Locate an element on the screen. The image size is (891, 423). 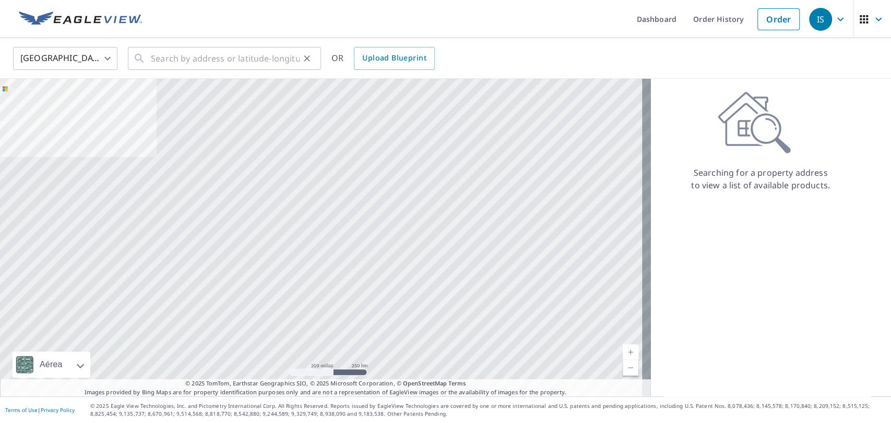
img: EV Logo is located at coordinates (80, 19).